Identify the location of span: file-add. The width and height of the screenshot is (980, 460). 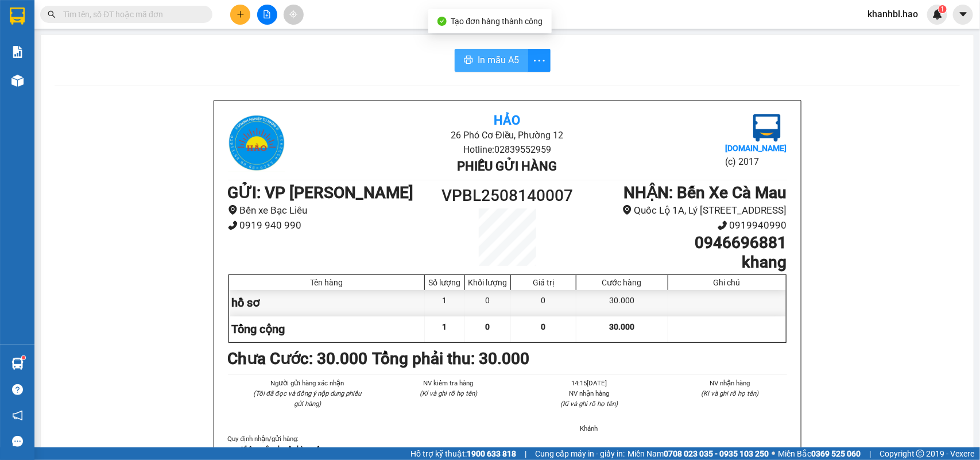
(267, 14).